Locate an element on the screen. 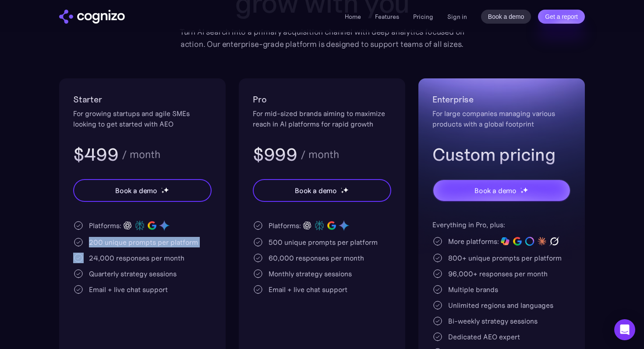 The width and height of the screenshot is (644, 349). div: Everything in Pro, plus: is located at coordinates (501, 225).